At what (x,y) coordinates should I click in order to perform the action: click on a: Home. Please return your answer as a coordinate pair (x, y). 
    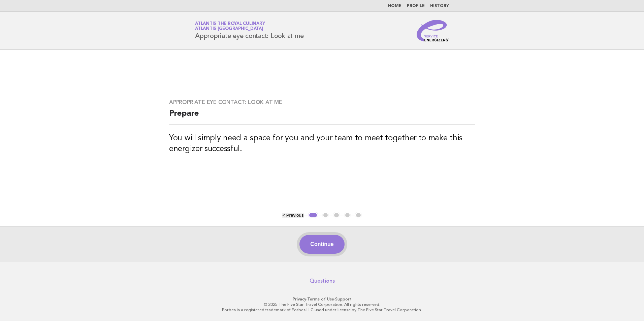
    Looking at the image, I should click on (395, 6).